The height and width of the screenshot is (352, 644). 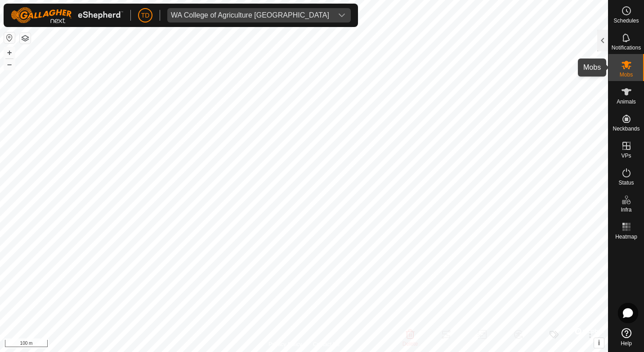 What do you see at coordinates (626, 21) in the screenshot?
I see `span: Schedules` at bounding box center [626, 21].